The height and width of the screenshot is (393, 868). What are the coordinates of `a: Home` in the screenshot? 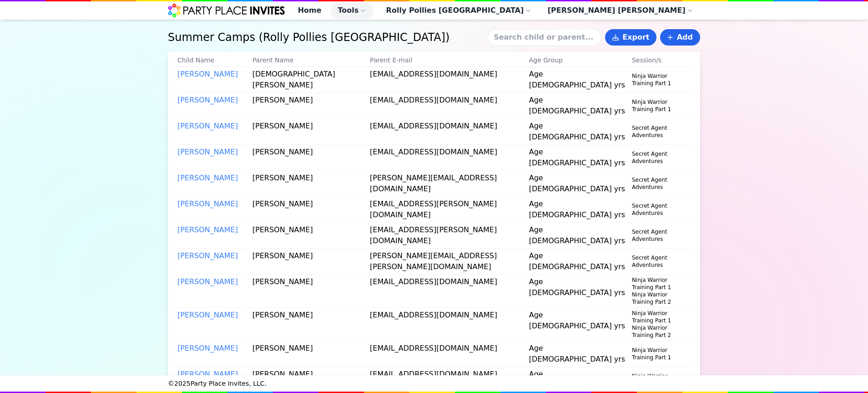 It's located at (310, 11).